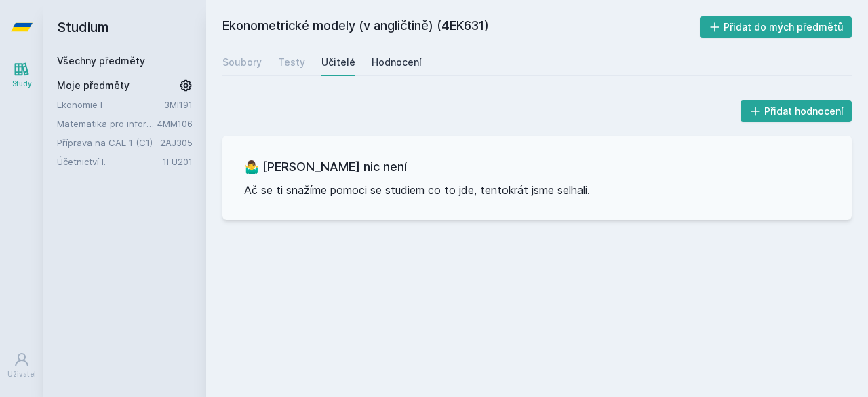  I want to click on a: 1FU201, so click(178, 161).